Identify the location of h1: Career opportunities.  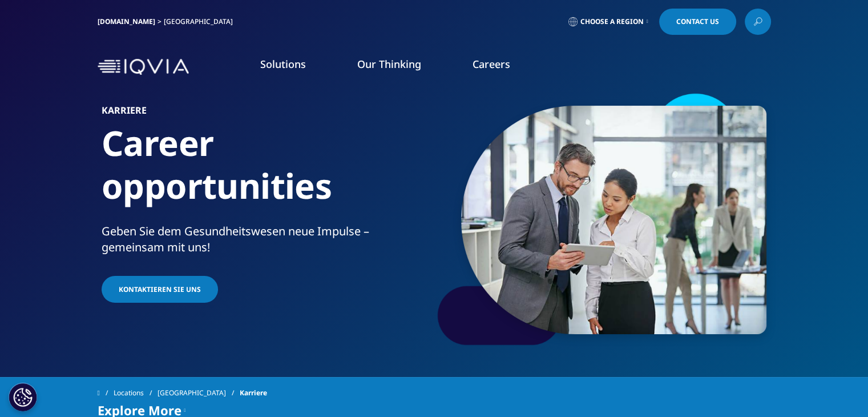
(265, 173).